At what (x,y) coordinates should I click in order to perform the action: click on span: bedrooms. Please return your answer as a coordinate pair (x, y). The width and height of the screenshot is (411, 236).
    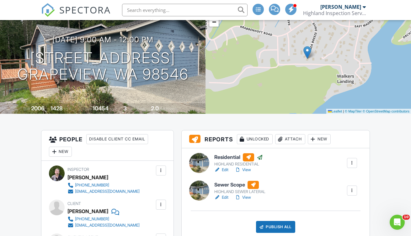
    Looking at the image, I should click on (136, 109).